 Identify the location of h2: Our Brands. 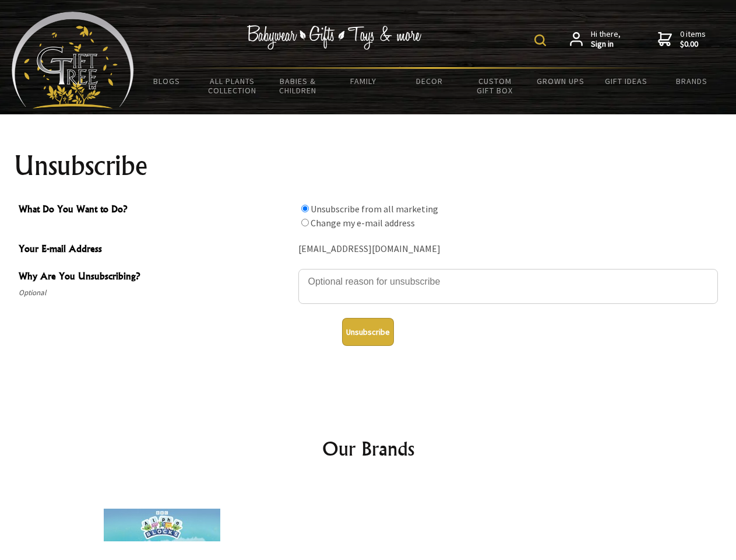
(368, 448).